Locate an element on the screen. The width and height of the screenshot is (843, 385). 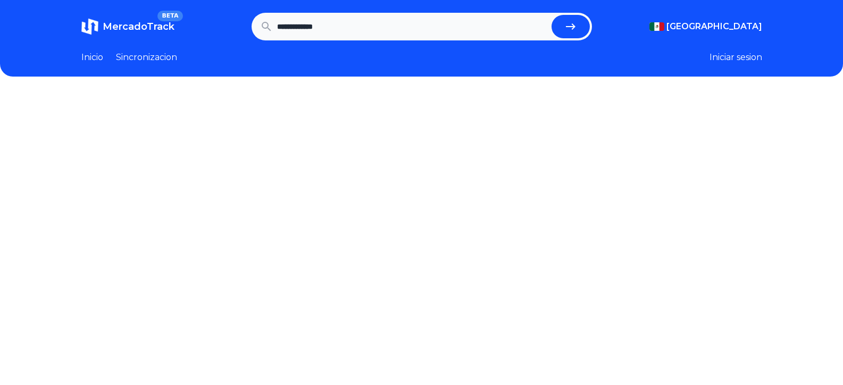
a: Inicio is located at coordinates (92, 57).